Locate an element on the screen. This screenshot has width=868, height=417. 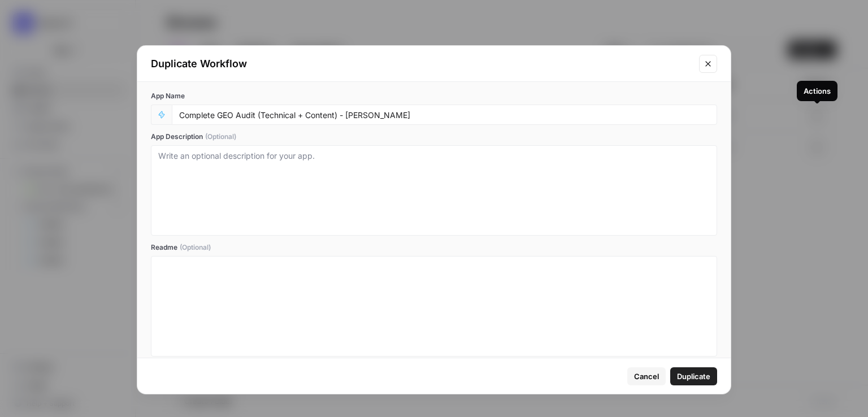
label: App Name is located at coordinates (434, 96).